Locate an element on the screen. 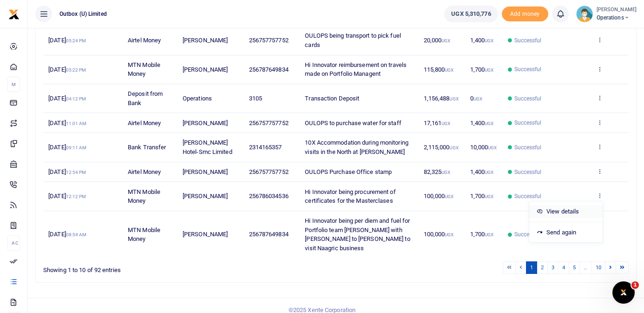 The height and width of the screenshot is (313, 644). a: 5 is located at coordinates (574, 267).